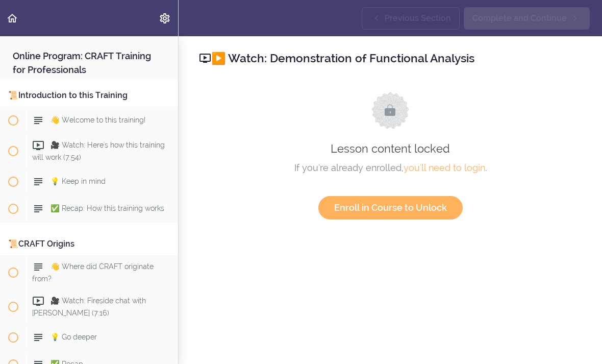  What do you see at coordinates (445, 167) in the screenshot?
I see `a: you'll need to login` at bounding box center [445, 167].